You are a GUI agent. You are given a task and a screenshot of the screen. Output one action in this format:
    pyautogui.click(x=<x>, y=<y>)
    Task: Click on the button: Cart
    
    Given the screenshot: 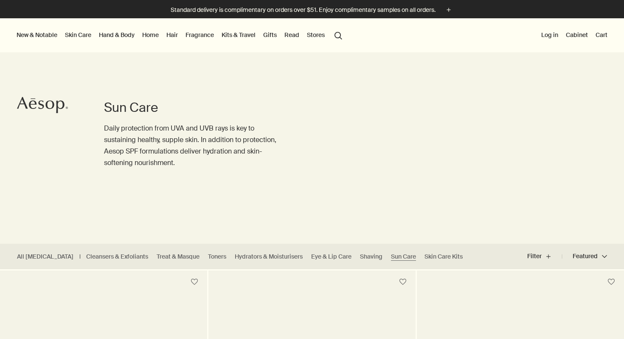 What is the action you would take?
    pyautogui.click(x=602, y=35)
    